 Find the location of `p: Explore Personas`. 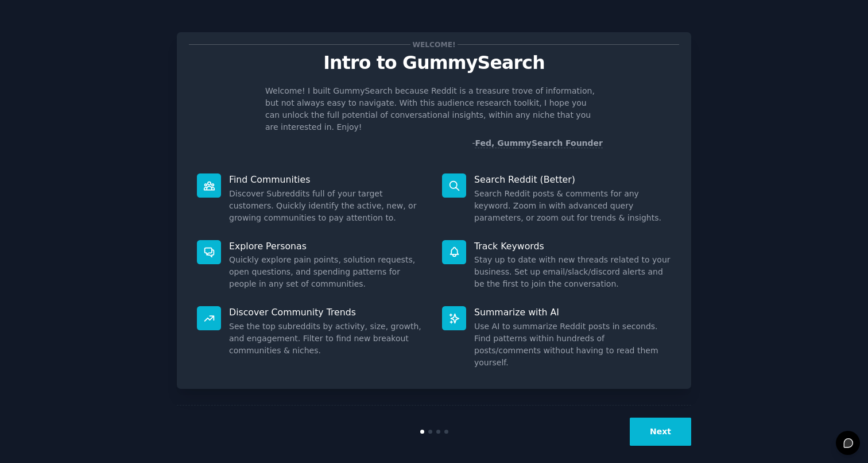

p: Explore Personas is located at coordinates (328, 246).